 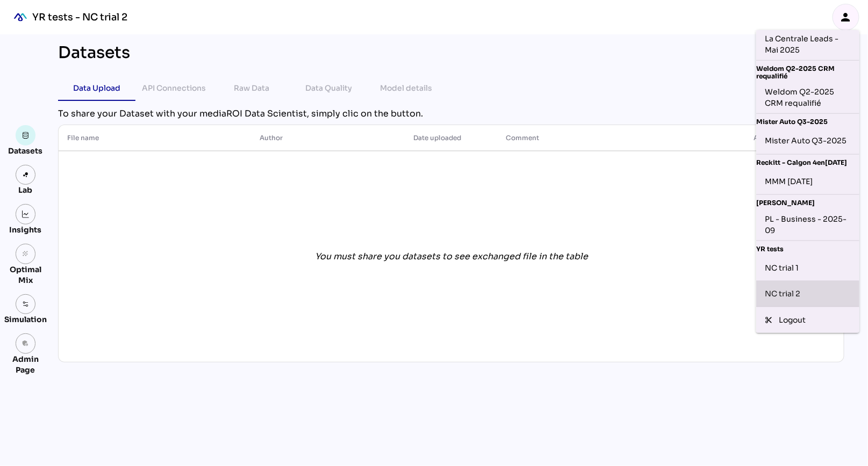 What do you see at coordinates (79, 17) in the screenshot?
I see `div: YR tests - NC trial 2` at bounding box center [79, 17].